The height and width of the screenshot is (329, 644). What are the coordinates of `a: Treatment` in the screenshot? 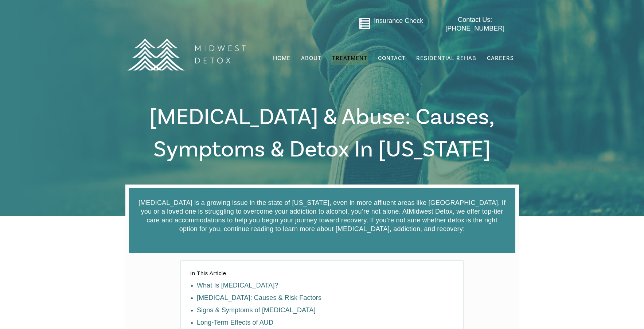 It's located at (350, 58).